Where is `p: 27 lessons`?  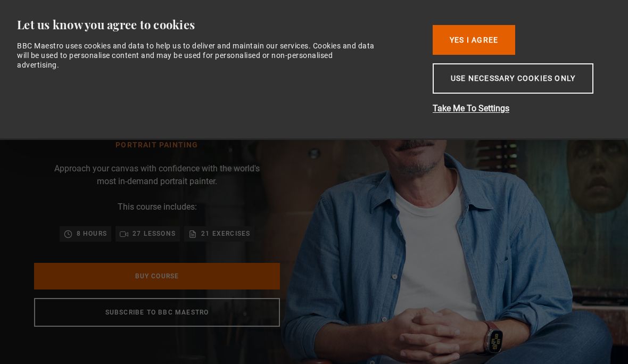
p: 27 lessons is located at coordinates (153, 234).